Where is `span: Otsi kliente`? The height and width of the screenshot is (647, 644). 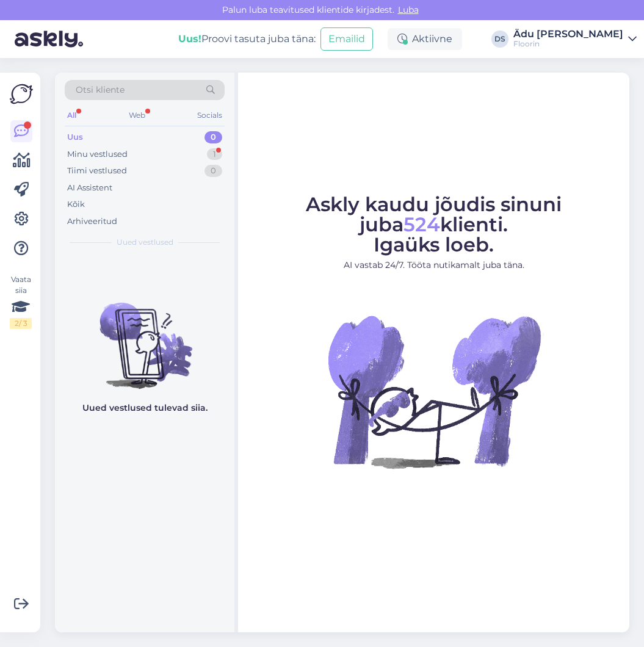 span: Otsi kliente is located at coordinates (100, 89).